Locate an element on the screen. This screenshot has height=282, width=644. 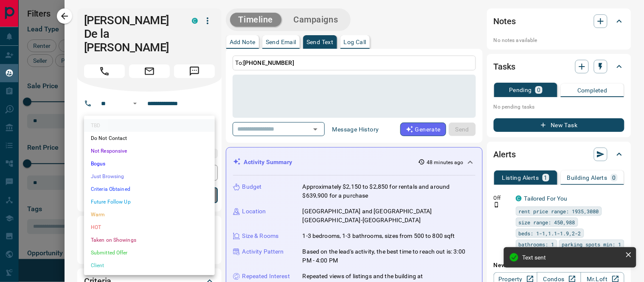
li: Warm is located at coordinates (150, 215).